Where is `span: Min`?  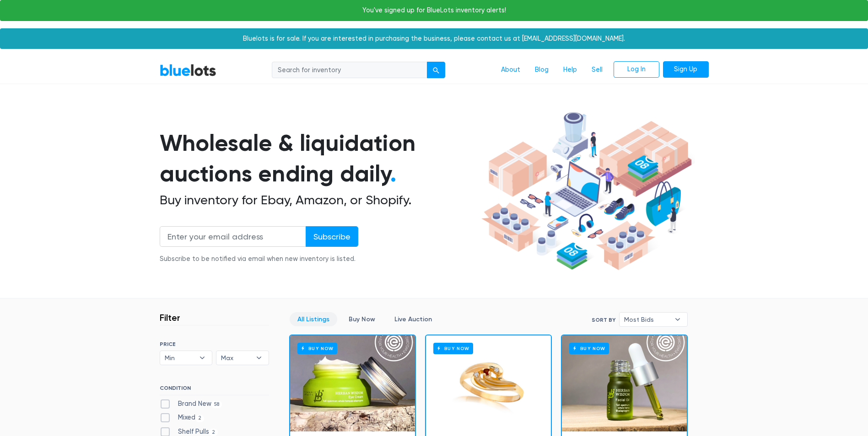 span: Min is located at coordinates (179, 358).